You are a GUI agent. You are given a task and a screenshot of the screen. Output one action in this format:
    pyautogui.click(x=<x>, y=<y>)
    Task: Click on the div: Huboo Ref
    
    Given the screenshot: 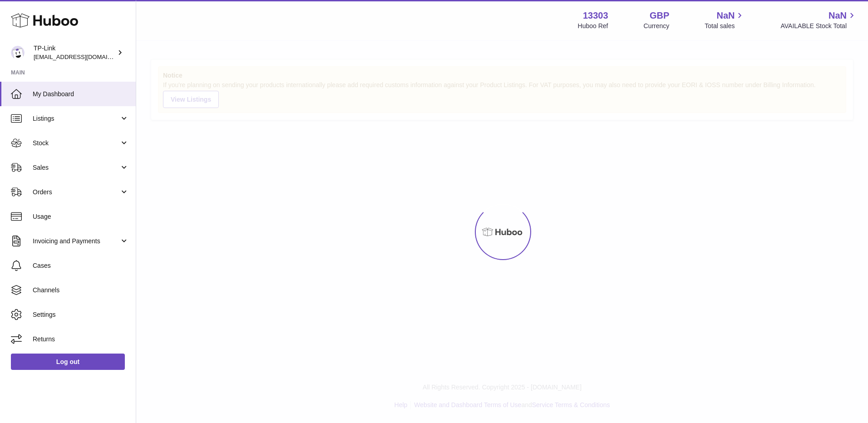 What is the action you would take?
    pyautogui.click(x=593, y=26)
    